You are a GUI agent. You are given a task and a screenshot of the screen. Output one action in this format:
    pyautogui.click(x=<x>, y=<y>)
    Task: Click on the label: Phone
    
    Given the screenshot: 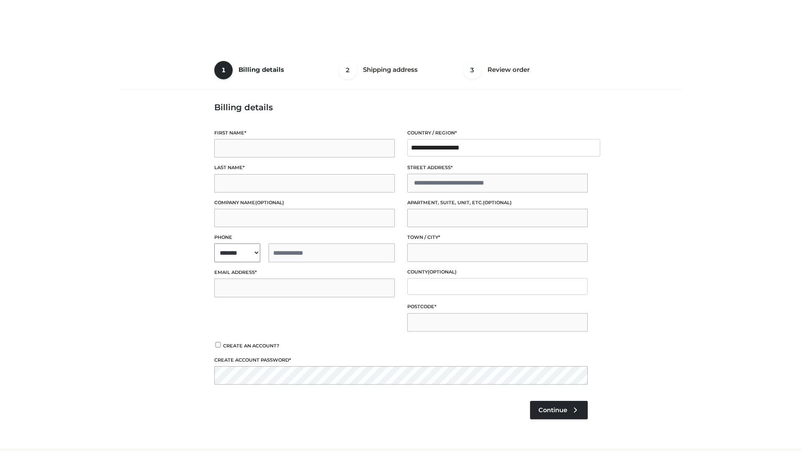 What is the action you would take?
    pyautogui.click(x=305, y=237)
    